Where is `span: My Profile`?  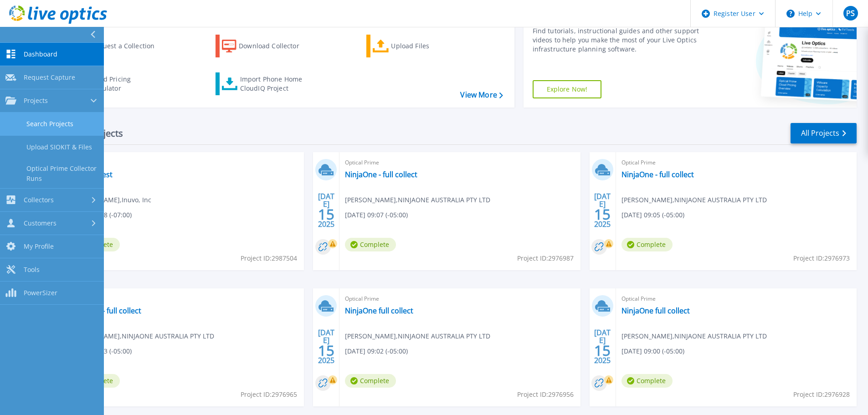
span: My Profile is located at coordinates (39, 247).